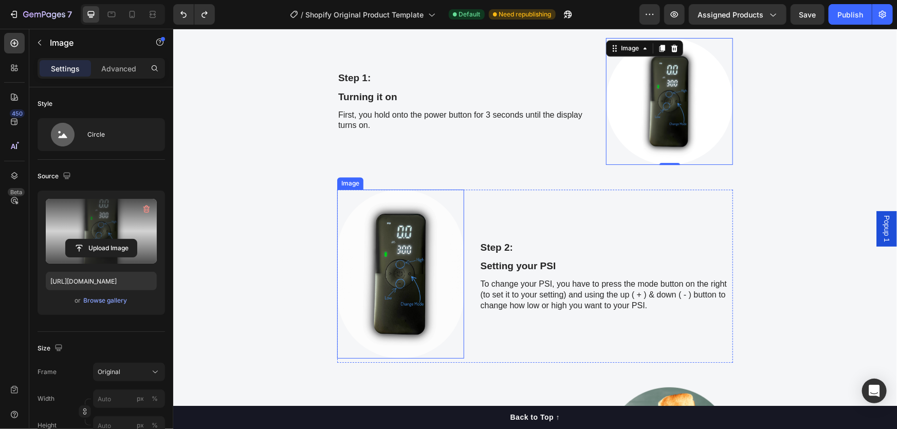 This screenshot has width=897, height=429. I want to click on button: 7, so click(40, 14).